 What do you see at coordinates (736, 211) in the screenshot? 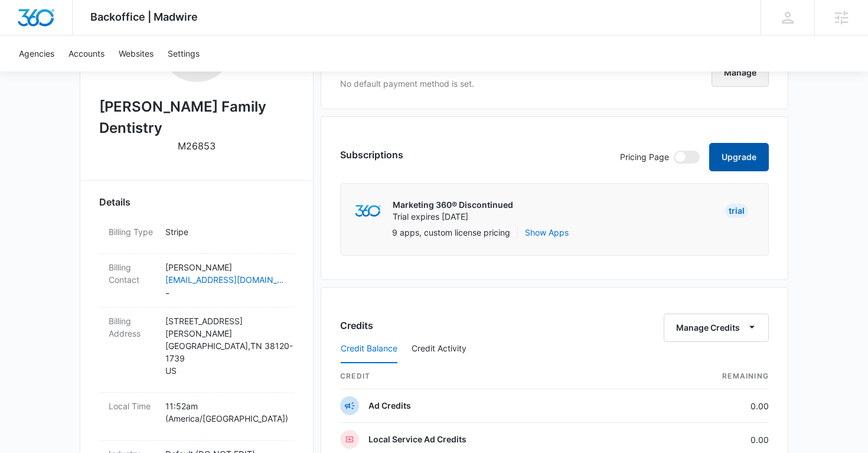
I see `div: Trial` at bounding box center [736, 211].